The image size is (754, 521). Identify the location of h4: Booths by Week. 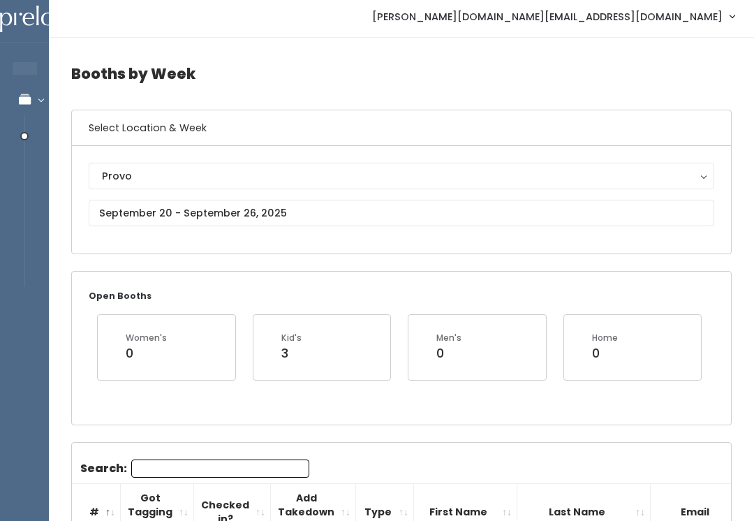
(401, 73).